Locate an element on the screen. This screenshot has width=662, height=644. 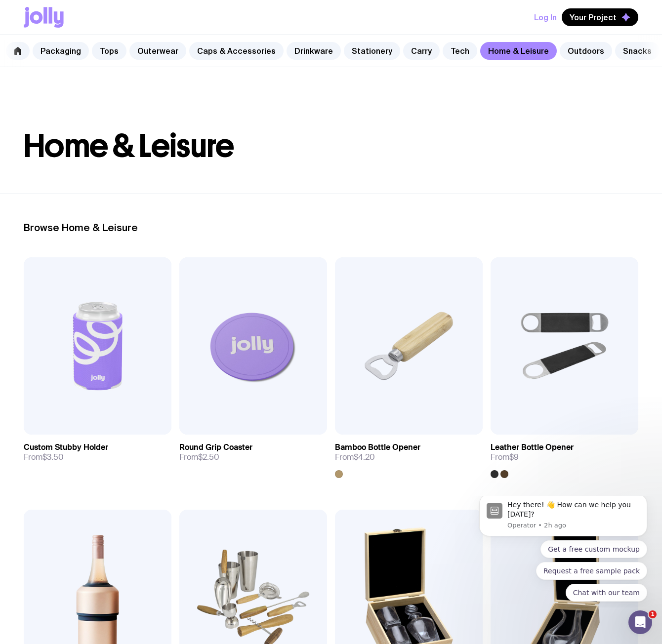
span: $2.50 is located at coordinates (208, 457).